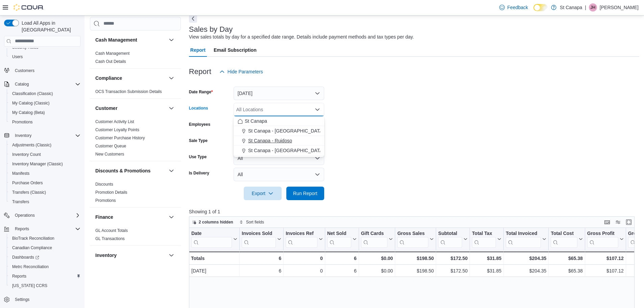  What do you see at coordinates (201, 92) in the screenshot?
I see `label: Date Range` at bounding box center [201, 92].